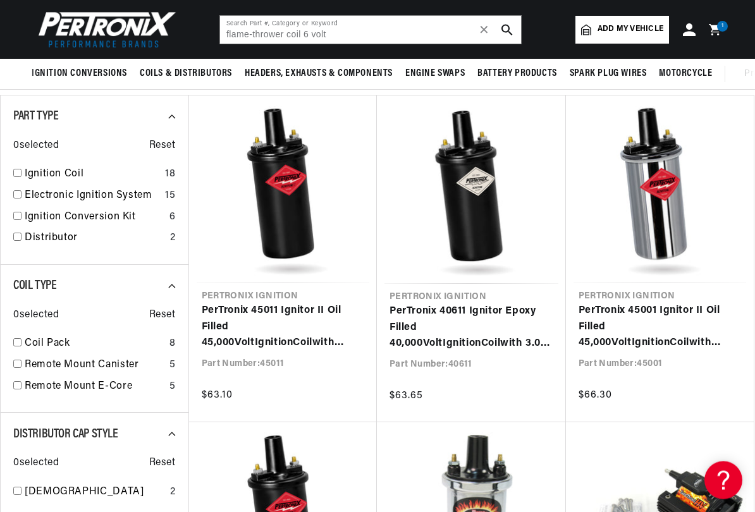  Describe the element at coordinates (94, 388) in the screenshot. I see `a: Remote Mount E-Core` at that location.